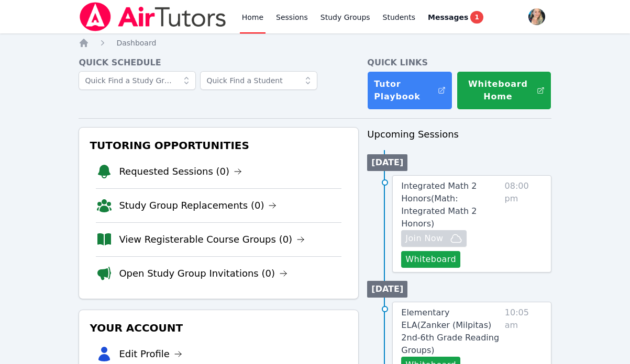  Describe the element at coordinates (424, 238) in the screenshot. I see `span: Join Now` at that location.